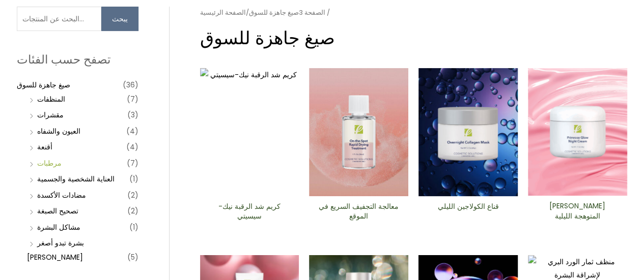 The width and height of the screenshot is (644, 280). I want to click on font: يبحث, so click(119, 19).